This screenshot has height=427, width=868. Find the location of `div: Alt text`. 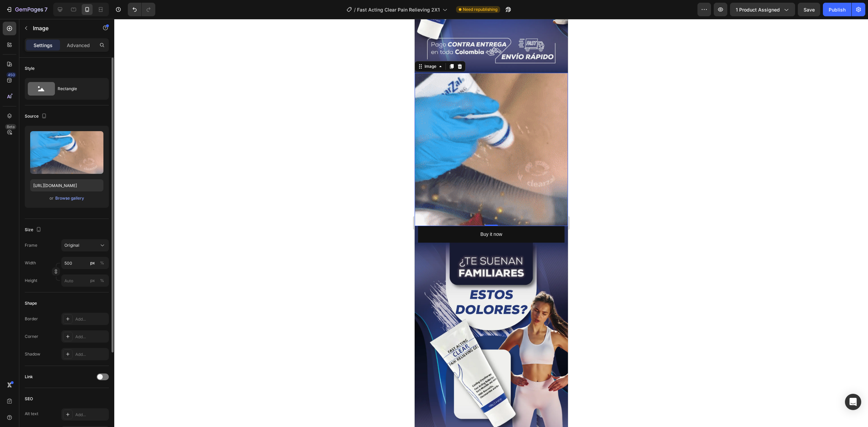

div: Alt text is located at coordinates (32, 414).